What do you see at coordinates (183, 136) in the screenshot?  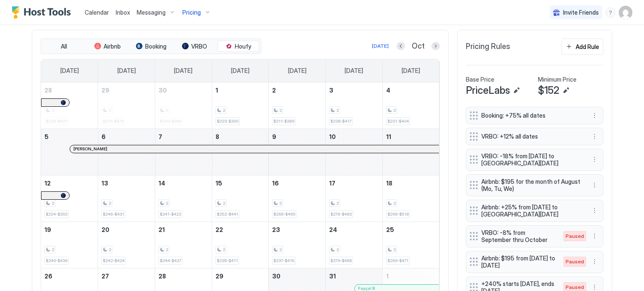 I see `a: October 7, 2025` at bounding box center [183, 136].